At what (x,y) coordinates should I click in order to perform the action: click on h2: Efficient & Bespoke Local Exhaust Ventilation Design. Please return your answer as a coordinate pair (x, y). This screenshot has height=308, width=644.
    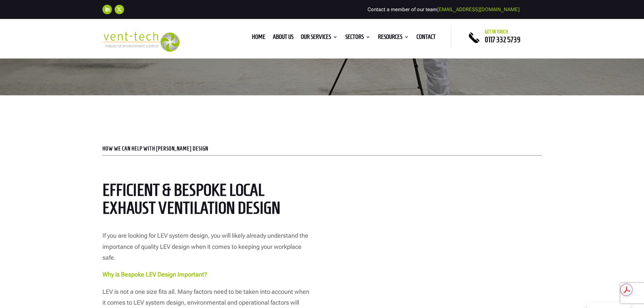
    Looking at the image, I should click on (206, 201).